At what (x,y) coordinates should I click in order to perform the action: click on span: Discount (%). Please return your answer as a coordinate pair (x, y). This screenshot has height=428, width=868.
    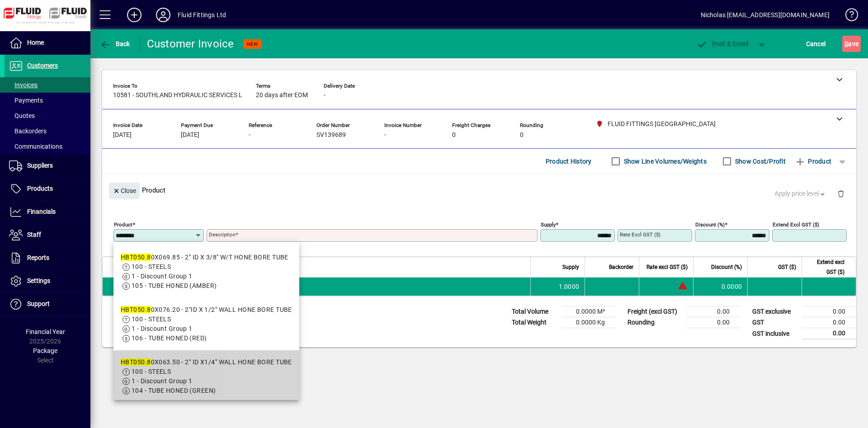
    Looking at the image, I should click on (727, 267).